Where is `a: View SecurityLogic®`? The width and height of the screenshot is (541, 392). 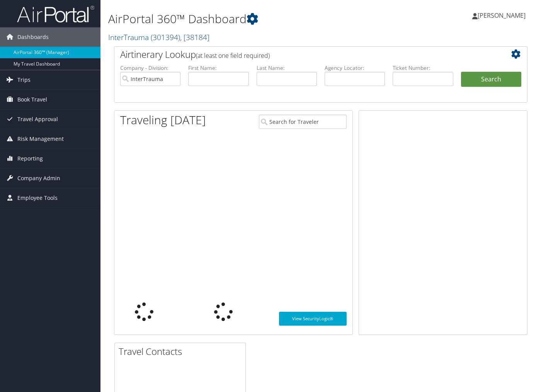 a: View SecurityLogic® is located at coordinates (313, 319).